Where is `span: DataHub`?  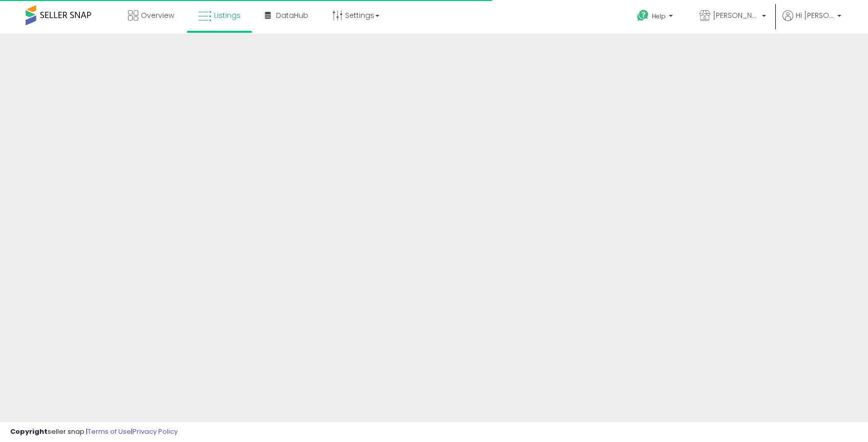 span: DataHub is located at coordinates (292, 15).